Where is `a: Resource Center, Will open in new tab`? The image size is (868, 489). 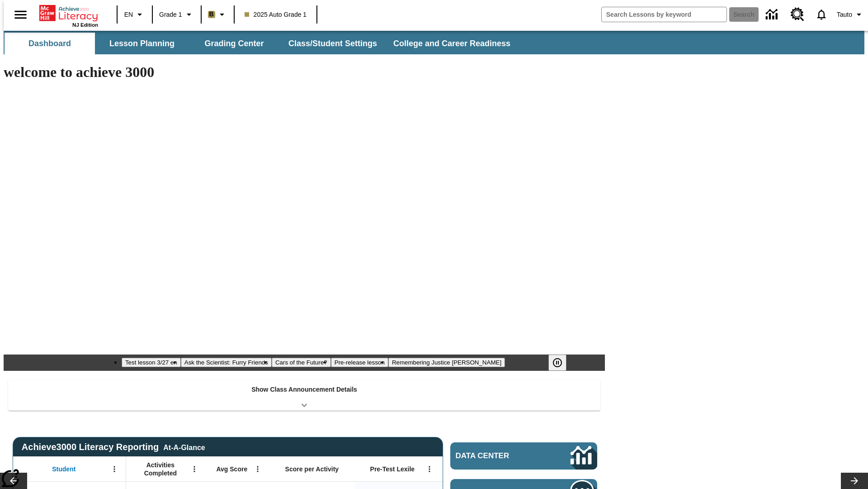 a: Resource Center, Will open in new tab is located at coordinates (797, 15).